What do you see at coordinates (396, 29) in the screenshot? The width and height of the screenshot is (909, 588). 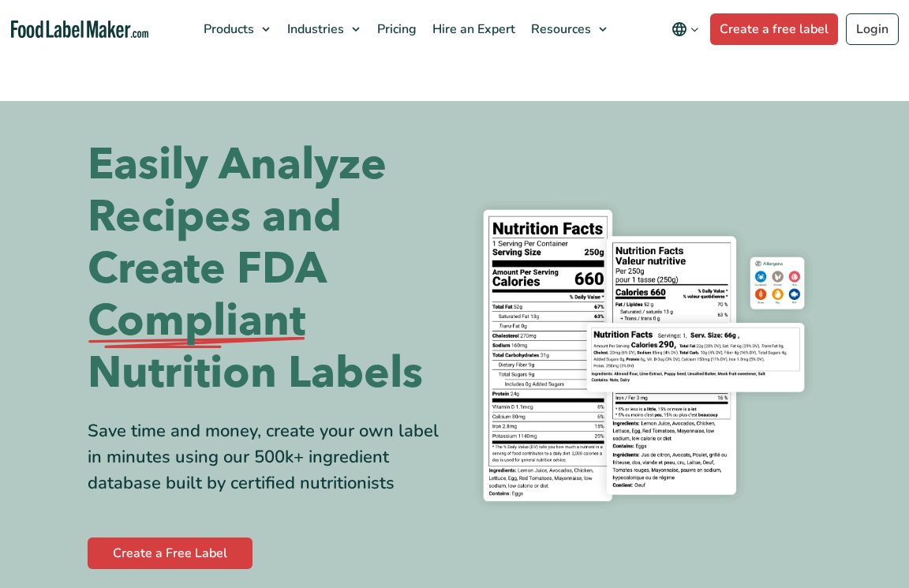 I see `span: Pricing` at bounding box center [396, 29].